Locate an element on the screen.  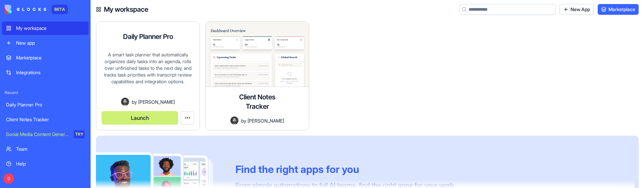
div: TRY is located at coordinates (79, 134).